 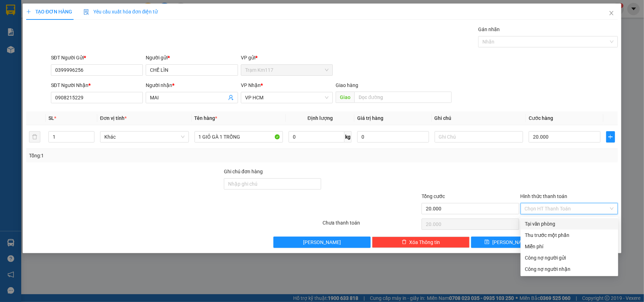 What do you see at coordinates (421, 242) in the screenshot?
I see `button: deleteXóa Thông tin` at bounding box center [421, 242].